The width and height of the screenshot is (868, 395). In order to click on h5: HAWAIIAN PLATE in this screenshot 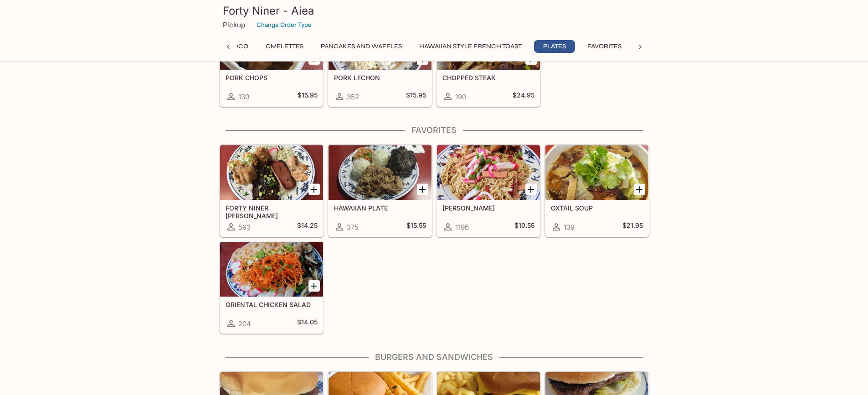, I will do `click(380, 208)`.